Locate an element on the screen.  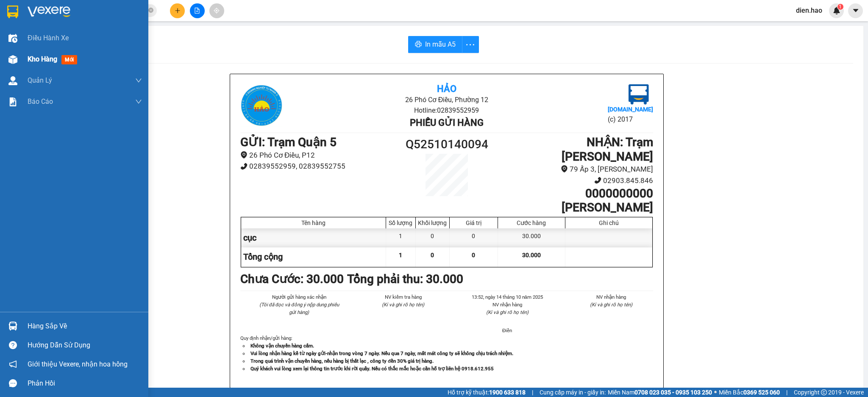
div: Giá trị is located at coordinates (473, 223).